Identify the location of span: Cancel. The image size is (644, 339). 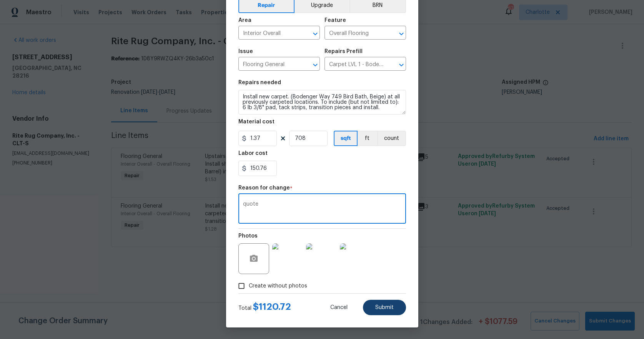
(339, 307).